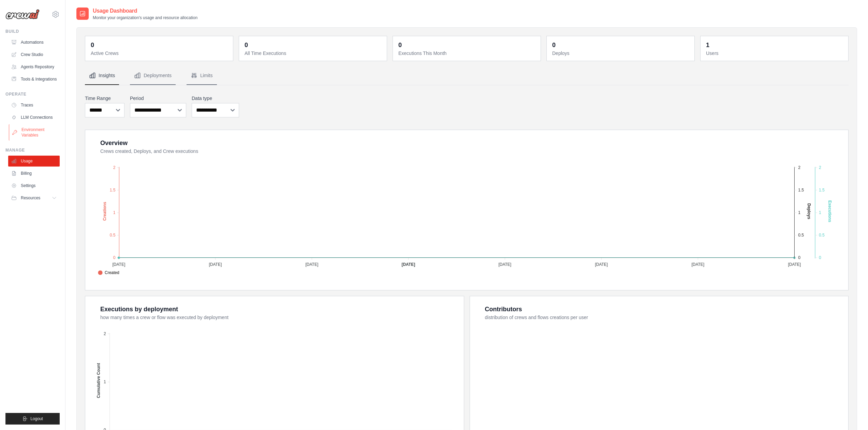 The height and width of the screenshot is (430, 868). Describe the element at coordinates (34, 105) in the screenshot. I see `a: Traces` at that location.